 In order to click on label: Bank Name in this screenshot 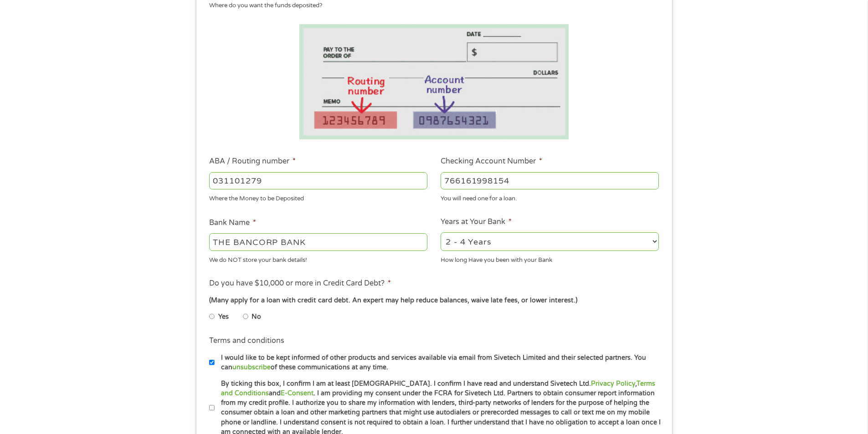, I will do `click(233, 223)`.